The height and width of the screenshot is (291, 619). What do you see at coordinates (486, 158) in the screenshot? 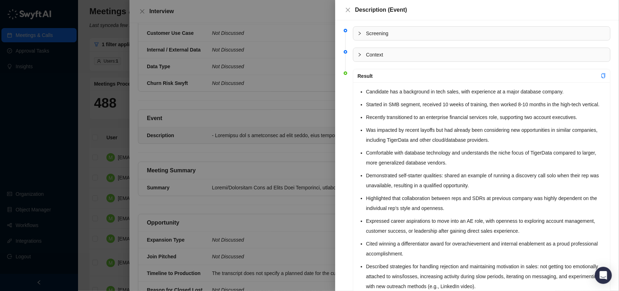
I see `li: Comfortable with database technology and understands the niche focus of TigerData compared to lar...` at bounding box center [486, 158].